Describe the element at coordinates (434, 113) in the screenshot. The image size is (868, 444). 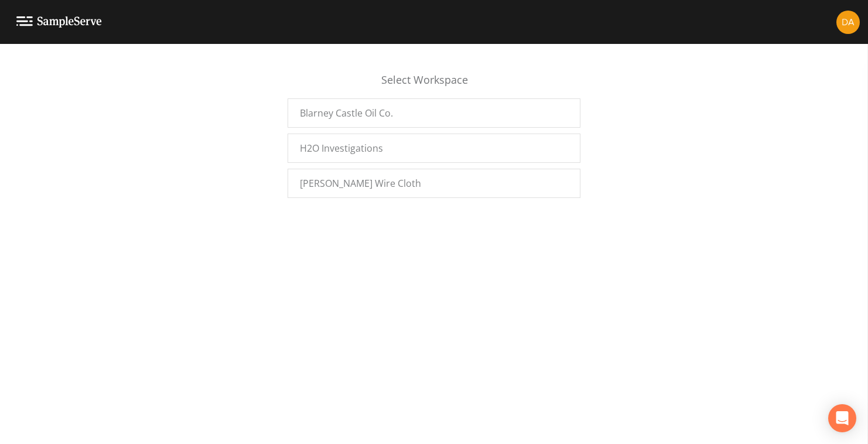
I see `a: Blarney Castle Oil Co.` at that location.